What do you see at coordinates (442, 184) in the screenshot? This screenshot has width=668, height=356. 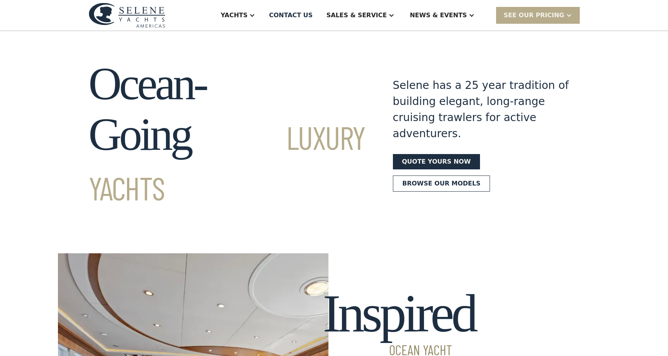 I see `a: Browse our models` at bounding box center [442, 184].